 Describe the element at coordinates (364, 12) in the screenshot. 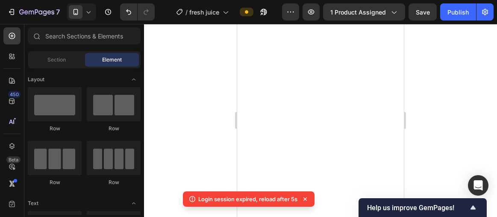

I see `button: 1 product assigned` at that location.